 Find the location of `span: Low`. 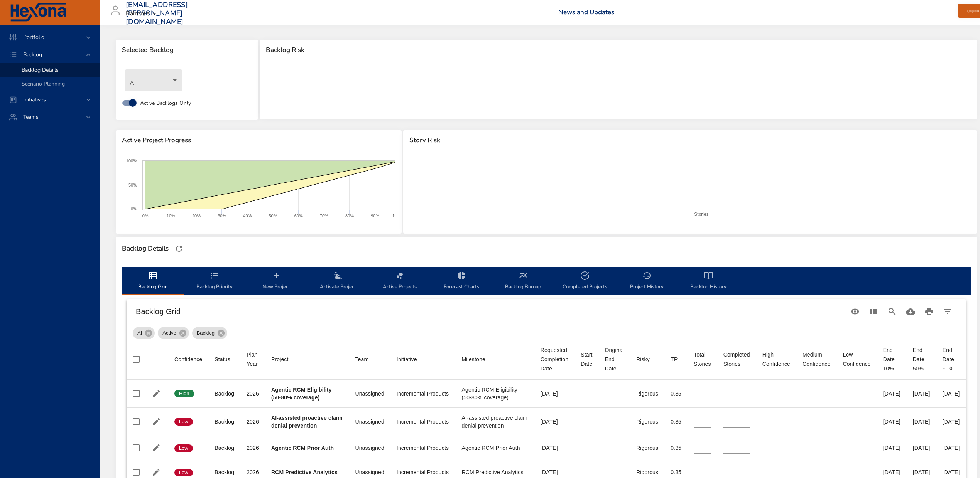

span: Low is located at coordinates (184, 449).